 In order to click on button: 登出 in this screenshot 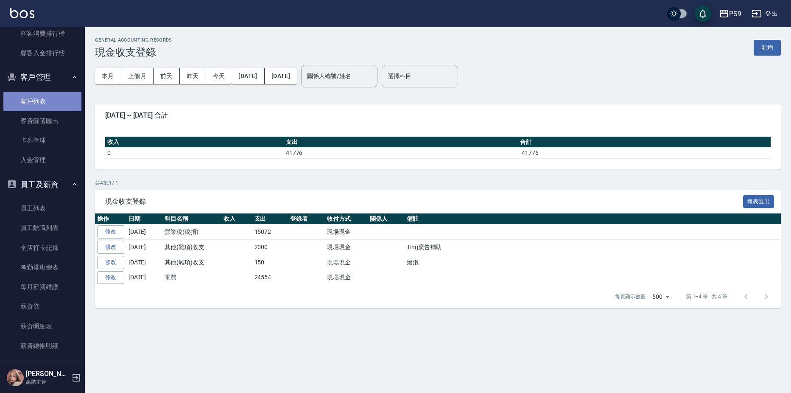, I will do `click(764, 14)`.